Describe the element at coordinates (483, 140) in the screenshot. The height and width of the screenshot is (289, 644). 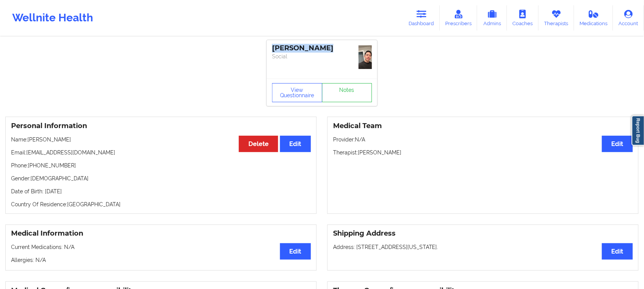
I see `p: Provider: N/A` at that location.